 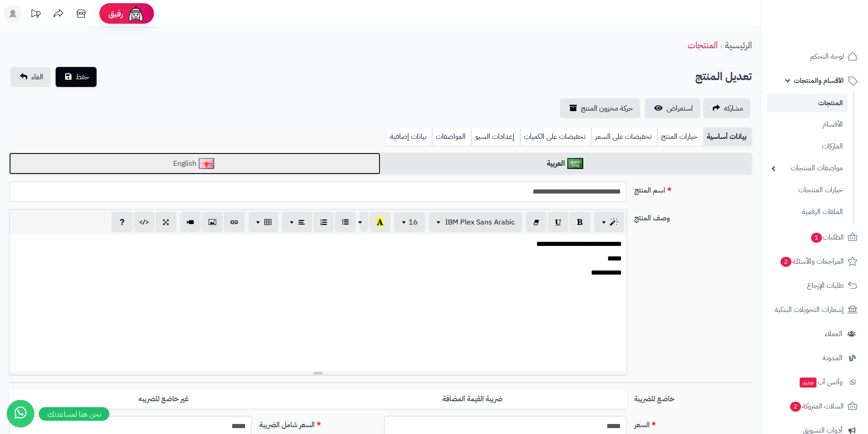 I want to click on span: حركة مخزون المنتج, so click(x=607, y=108).